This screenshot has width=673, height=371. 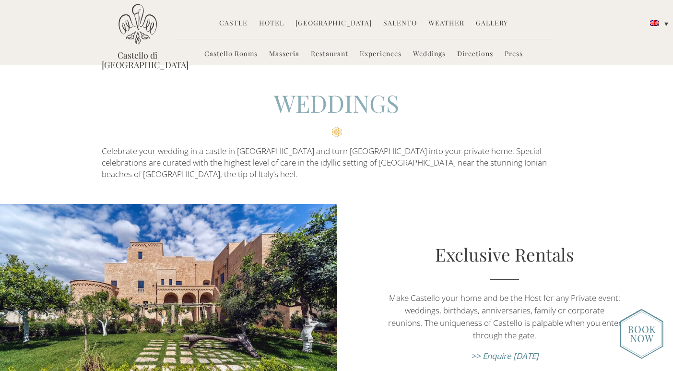 What do you see at coordinates (330, 54) in the screenshot?
I see `a: Restaurant` at bounding box center [330, 54].